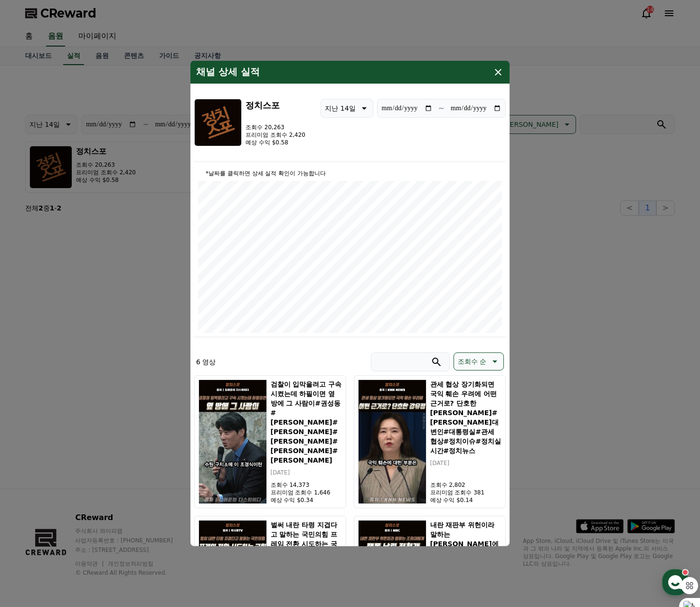 The width and height of the screenshot is (700, 607). Describe the element at coordinates (350, 173) in the screenshot. I see `p: *날짜를 클릭하면 상세 실적 확인이 가능합니다` at that location.